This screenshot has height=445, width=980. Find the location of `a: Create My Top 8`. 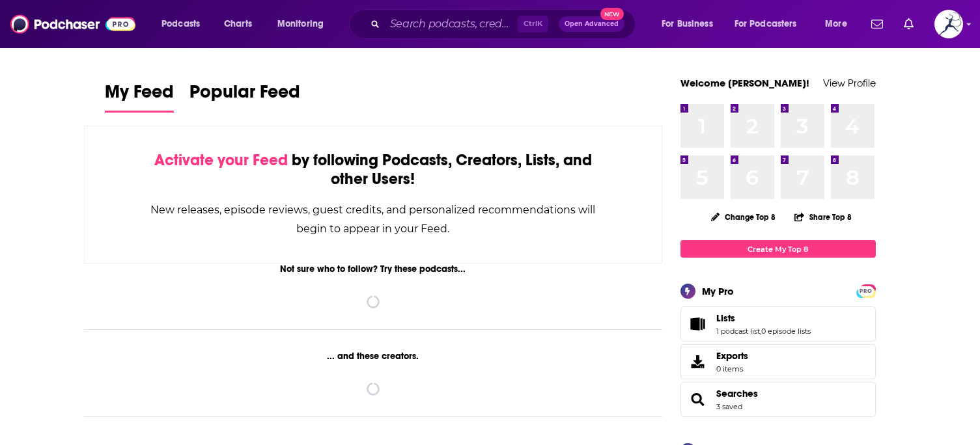

a: Create My Top 8 is located at coordinates (778, 248).